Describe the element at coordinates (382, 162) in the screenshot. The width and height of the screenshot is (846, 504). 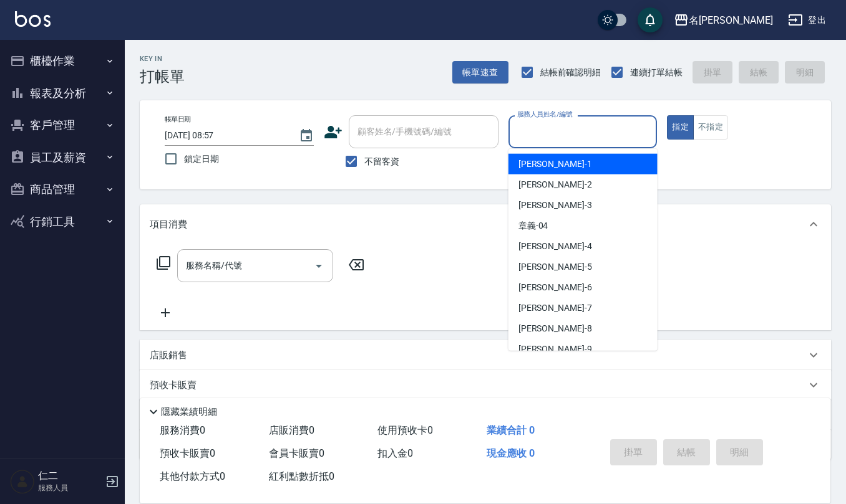
I see `span: 不留客資` at that location.